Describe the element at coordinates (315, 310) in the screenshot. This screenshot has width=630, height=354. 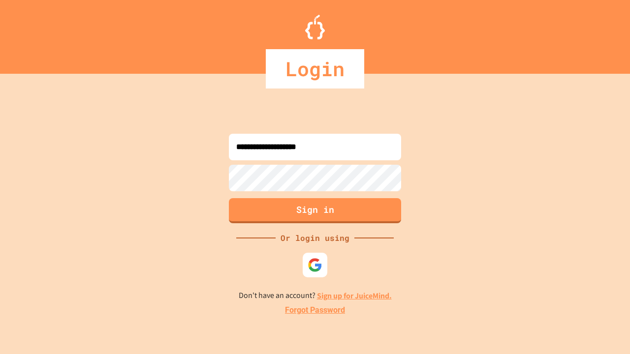
I see `a: Forgot Password` at that location.